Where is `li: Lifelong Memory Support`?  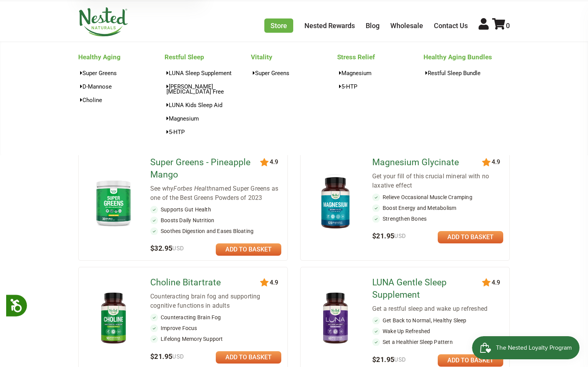 li: Lifelong Memory Support is located at coordinates (216, 339).